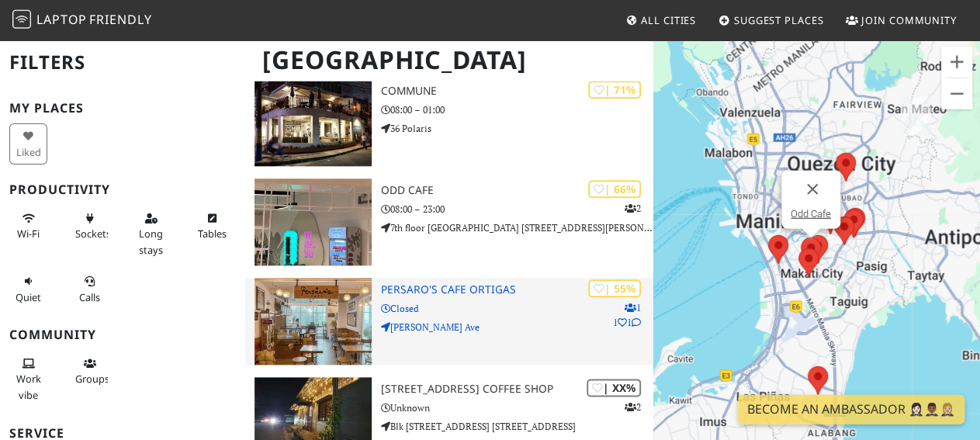  What do you see at coordinates (123, 334) in the screenshot?
I see `h3: Community` at bounding box center [123, 334].